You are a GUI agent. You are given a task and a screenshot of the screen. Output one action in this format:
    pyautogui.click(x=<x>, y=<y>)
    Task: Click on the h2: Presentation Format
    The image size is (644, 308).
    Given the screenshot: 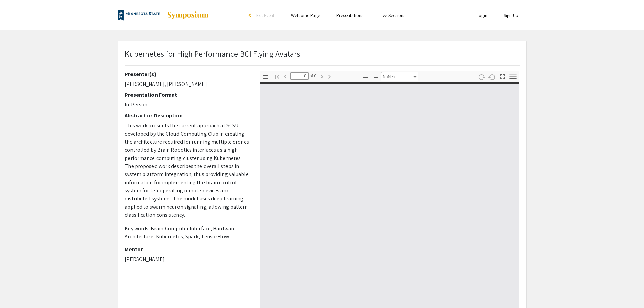 What is the action you would take?
    pyautogui.click(x=187, y=95)
    